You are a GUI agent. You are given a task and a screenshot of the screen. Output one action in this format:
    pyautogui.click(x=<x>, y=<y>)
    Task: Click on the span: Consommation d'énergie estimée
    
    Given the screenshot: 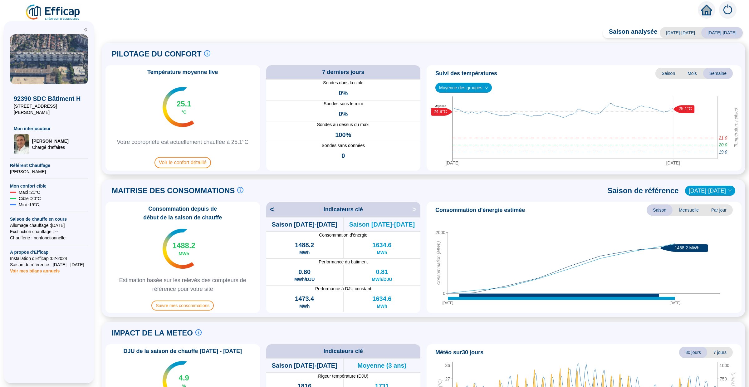 What is the action you would take?
    pyautogui.click(x=480, y=210)
    